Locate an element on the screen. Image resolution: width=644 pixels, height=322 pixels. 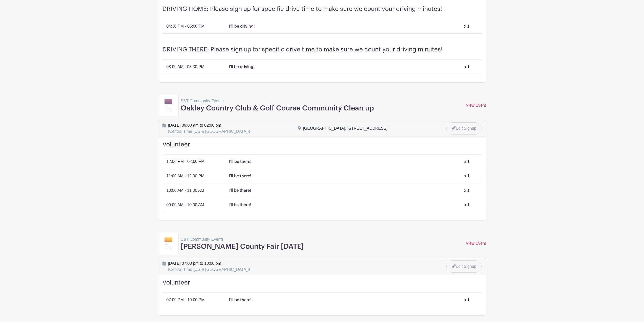
h4: DRIVING HOME: Please sign up for specific drive time to make sure we count your driving minutes! is located at coordinates (322, 12).